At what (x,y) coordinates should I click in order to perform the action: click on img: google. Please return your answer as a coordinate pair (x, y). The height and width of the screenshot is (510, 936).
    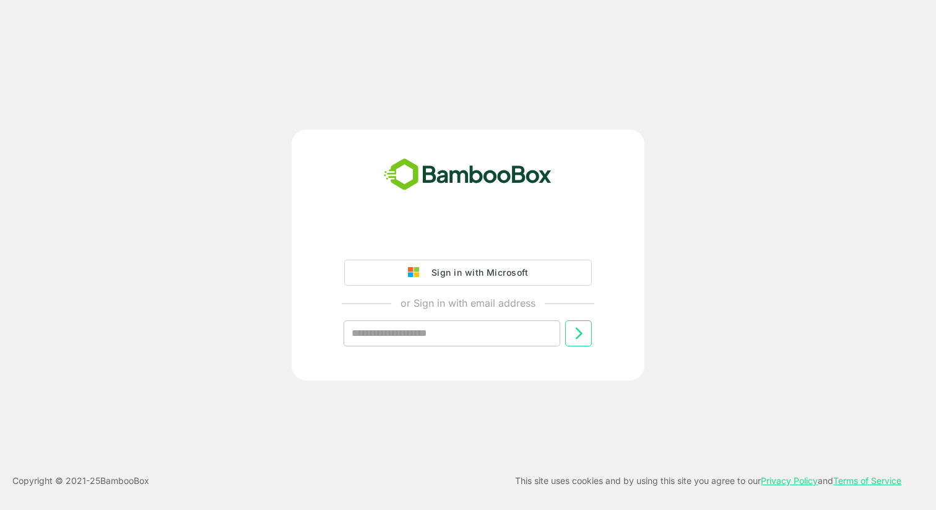
    Looking at the image, I should click on (417, 272).